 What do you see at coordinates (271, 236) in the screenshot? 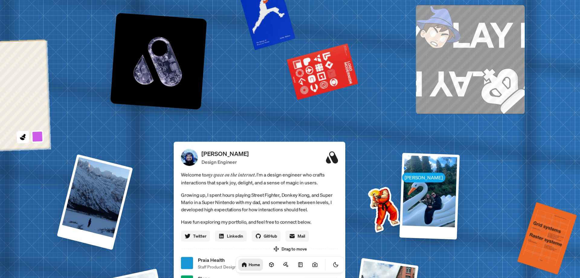
I see `span: GitHub` at bounding box center [271, 236].